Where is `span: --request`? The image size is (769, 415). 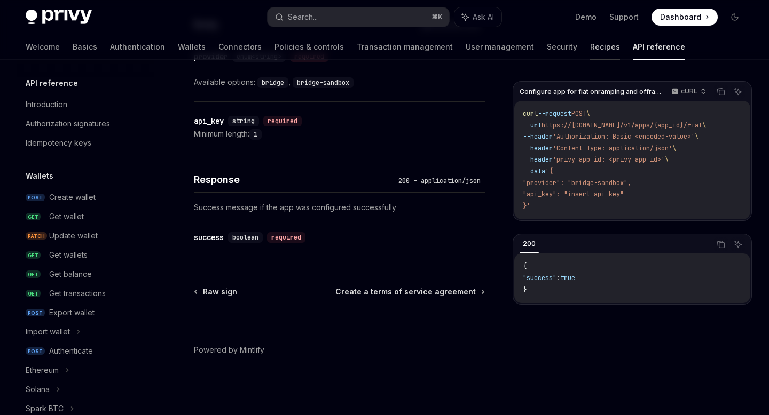 span: --request is located at coordinates (554, 114).